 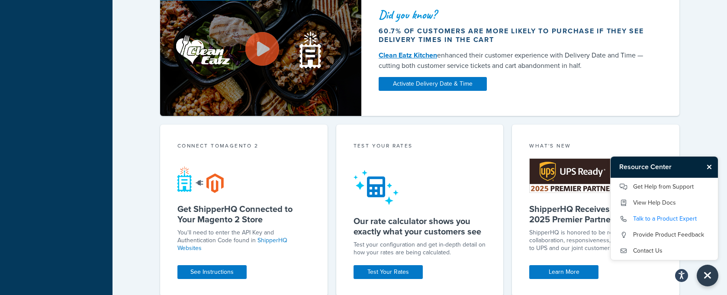 What do you see at coordinates (420, 226) in the screenshot?
I see `h5: Our rate calculator shows you exactly what your customers see` at bounding box center [420, 226].